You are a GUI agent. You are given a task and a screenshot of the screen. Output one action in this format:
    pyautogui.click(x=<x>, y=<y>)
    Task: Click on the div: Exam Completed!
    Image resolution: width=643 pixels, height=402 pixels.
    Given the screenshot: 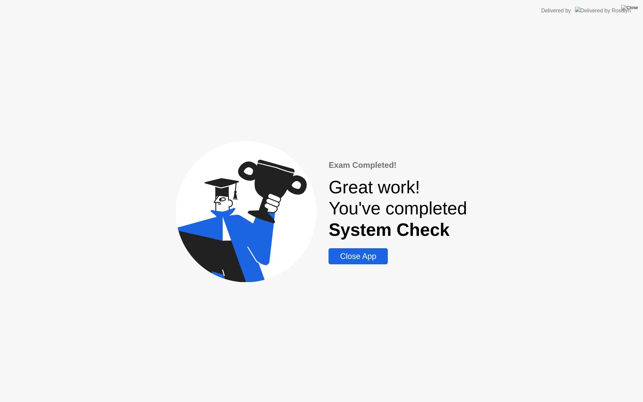 What is the action you would take?
    pyautogui.click(x=397, y=165)
    